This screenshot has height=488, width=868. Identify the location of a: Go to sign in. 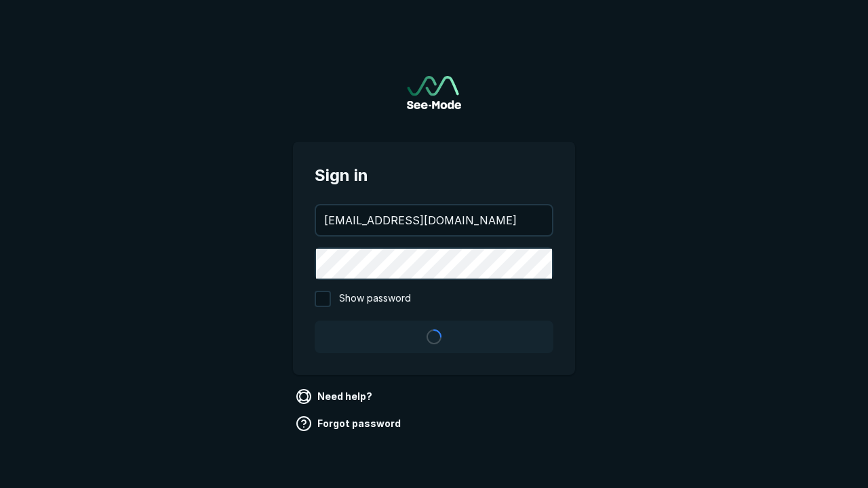
(434, 92).